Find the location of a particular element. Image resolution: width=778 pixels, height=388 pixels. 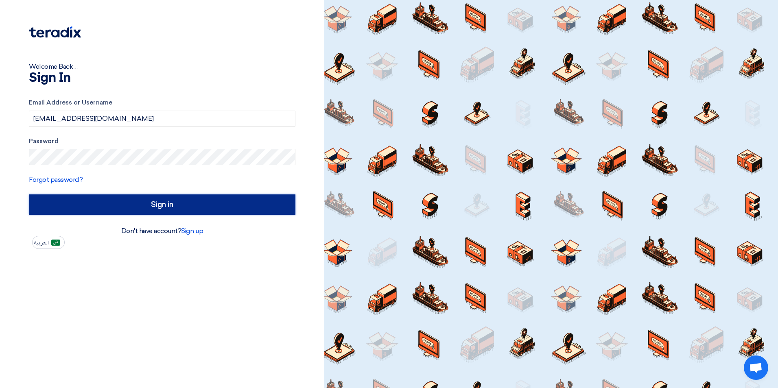

label: Password is located at coordinates (162, 141).